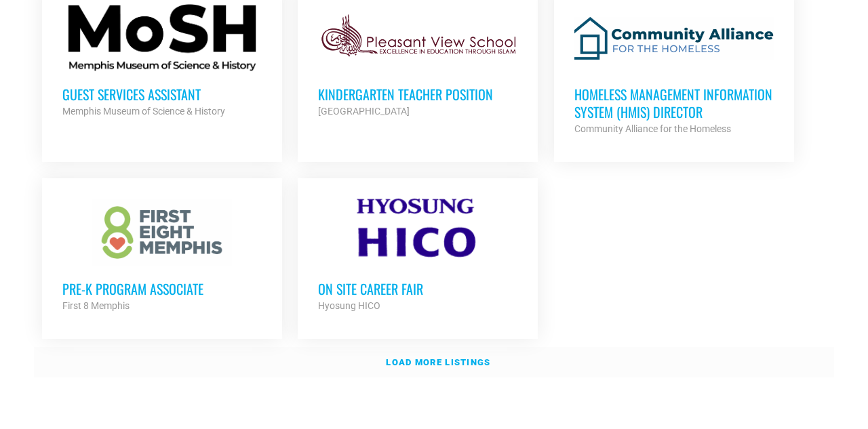 Image resolution: width=868 pixels, height=429 pixels. I want to click on h3: On Site Career Fair, so click(418, 289).